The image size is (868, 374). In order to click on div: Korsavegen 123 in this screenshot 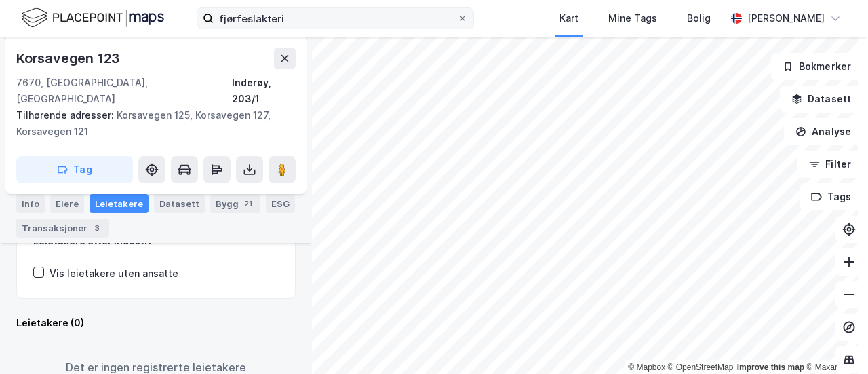, I will do `click(69, 59)`.